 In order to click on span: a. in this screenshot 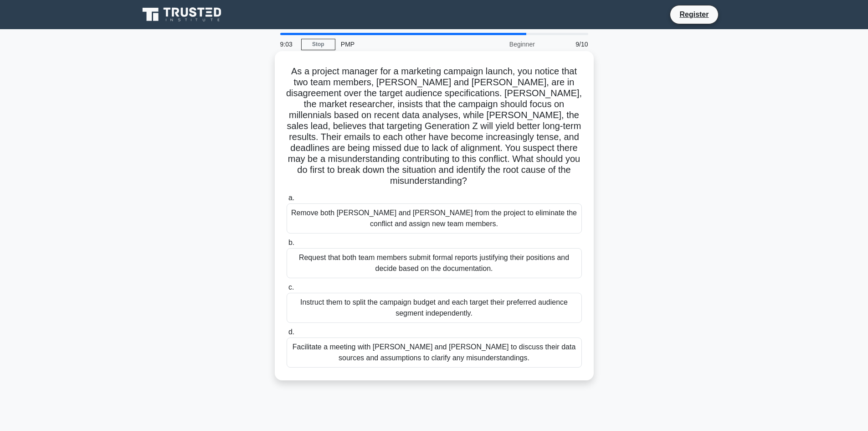, I will do `click(291, 198)`.